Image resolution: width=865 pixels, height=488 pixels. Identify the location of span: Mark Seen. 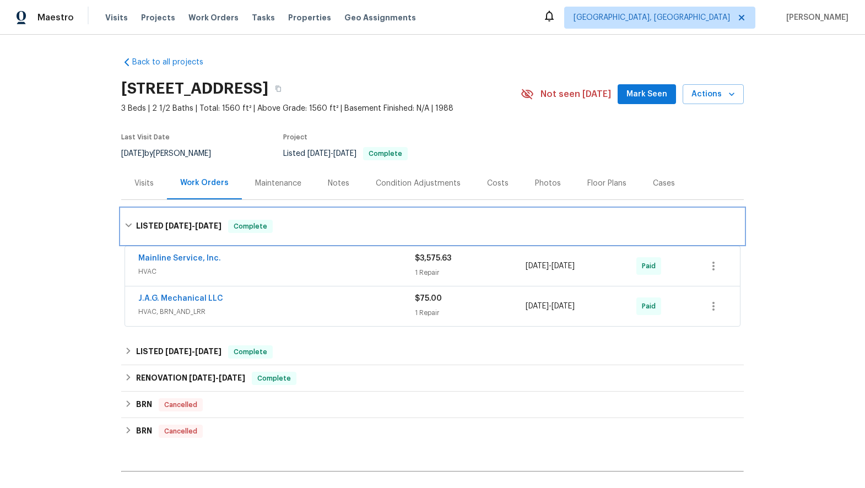
(647, 94).